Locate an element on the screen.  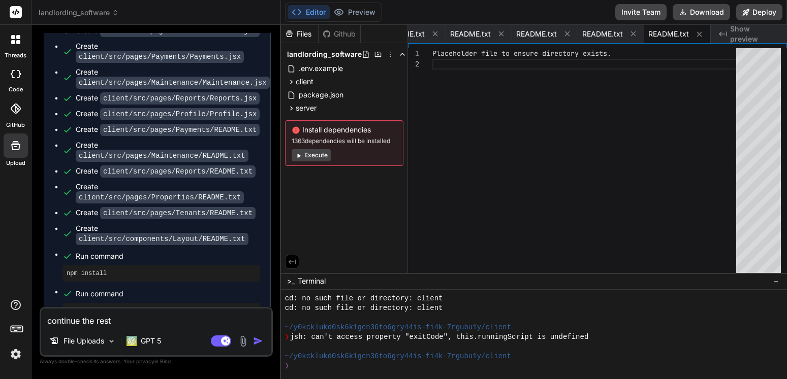
span: server is located at coordinates (306, 108).